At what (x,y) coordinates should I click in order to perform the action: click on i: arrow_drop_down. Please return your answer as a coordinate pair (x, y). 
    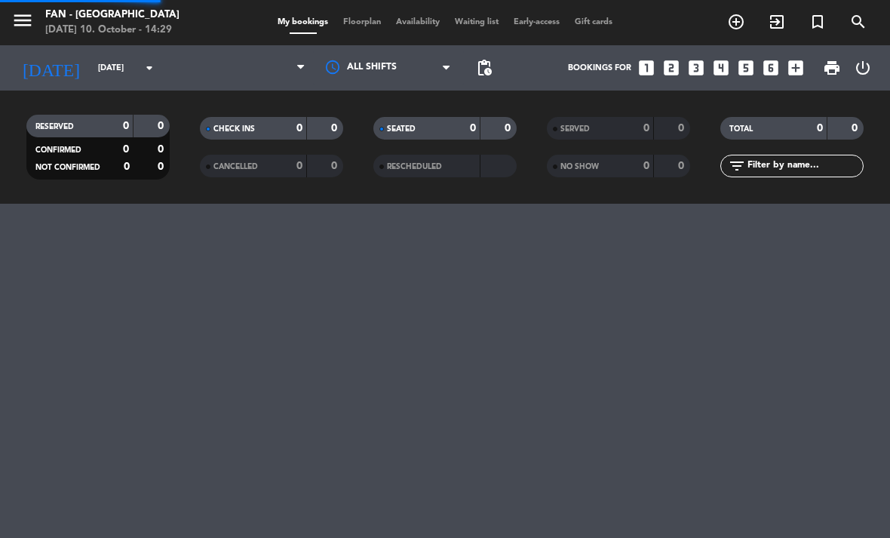
    Looking at the image, I should click on (149, 68).